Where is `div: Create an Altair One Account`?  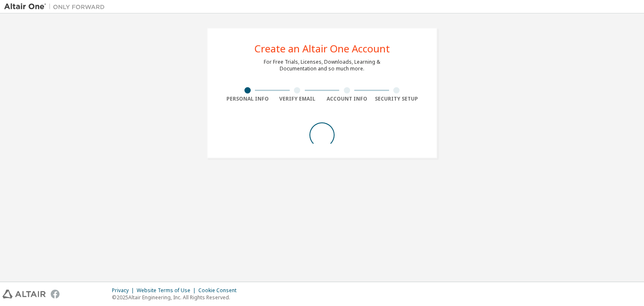 div: Create an Altair One Account is located at coordinates (322, 48).